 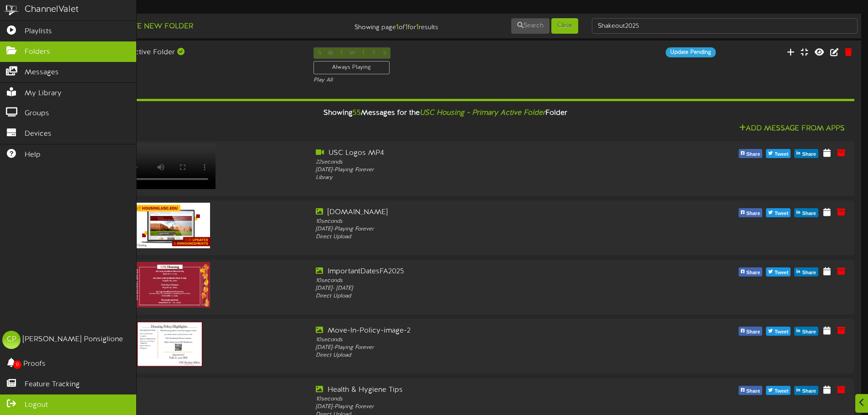 I want to click on div: USC Logos MP4, so click(x=479, y=153).